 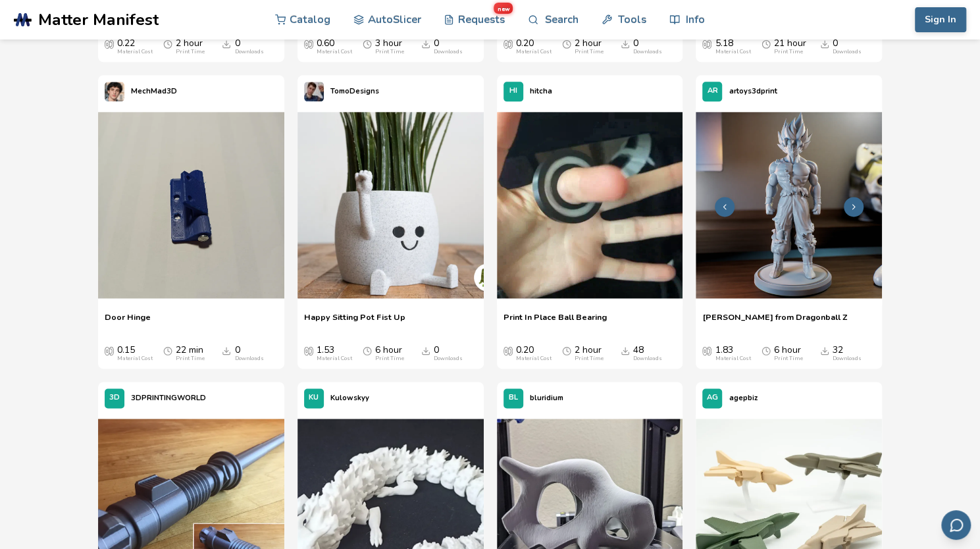 What do you see at coordinates (390, 47) in the screenshot?
I see `div: 3 hour` at bounding box center [390, 47].